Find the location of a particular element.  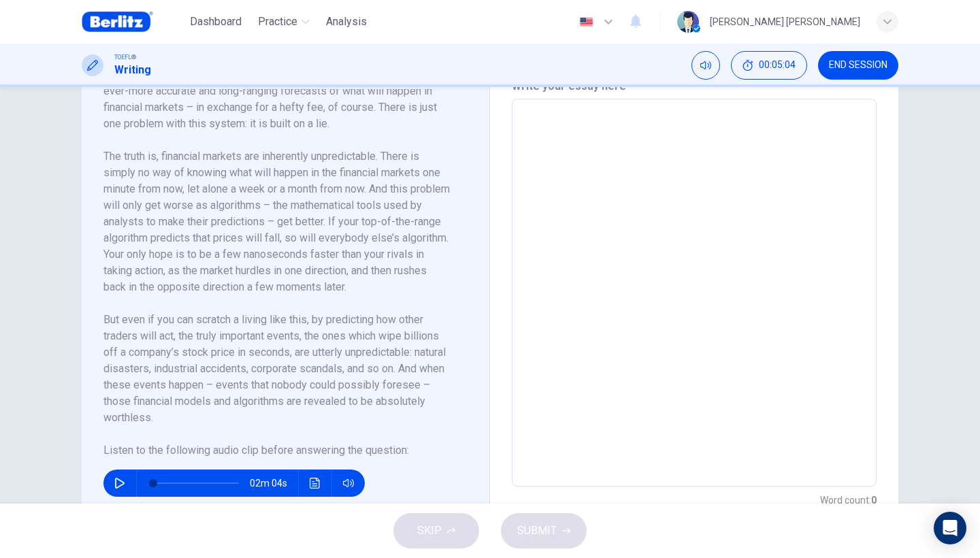

h6: Financial forecasting is a massive industry, with no end of expert analysts using complex algorit... is located at coordinates (277, 91).